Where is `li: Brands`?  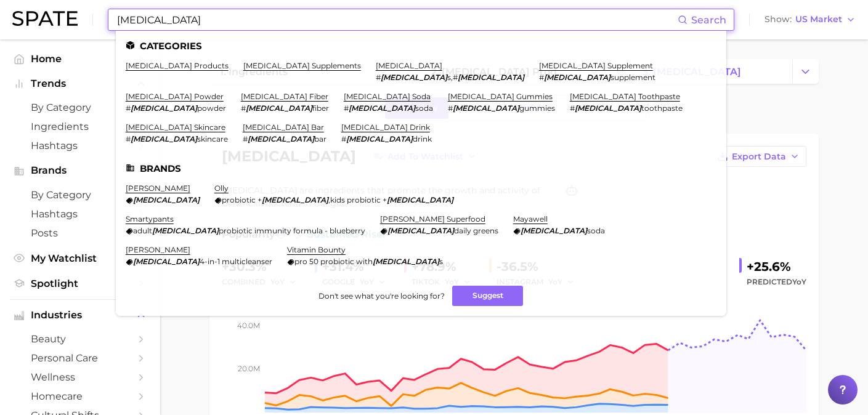 li: Brands is located at coordinates (420, 168).